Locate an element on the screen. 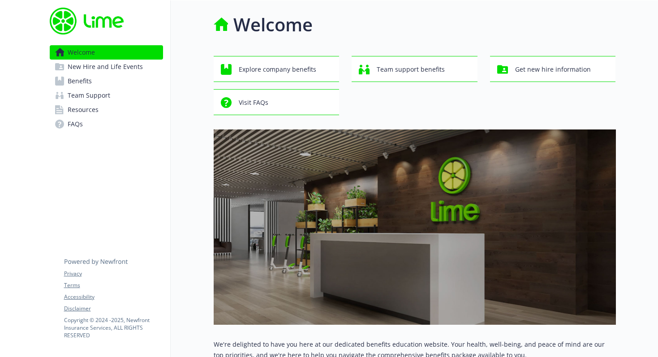  span: Visit FAQs is located at coordinates (253, 103).